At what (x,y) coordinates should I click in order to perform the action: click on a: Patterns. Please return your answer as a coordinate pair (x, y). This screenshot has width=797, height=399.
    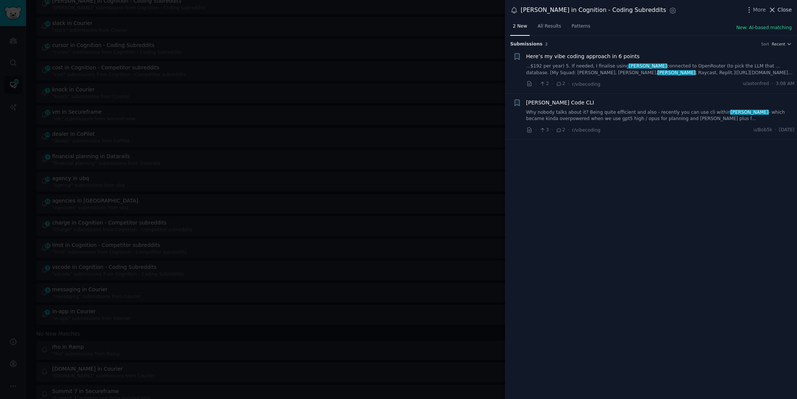
    Looking at the image, I should click on (581, 28).